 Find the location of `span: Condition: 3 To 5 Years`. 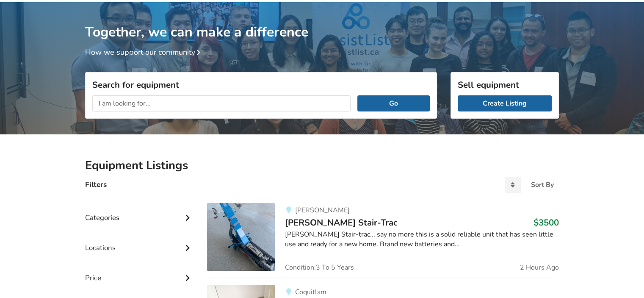

span: Condition: 3 To 5 Years is located at coordinates (319, 267).